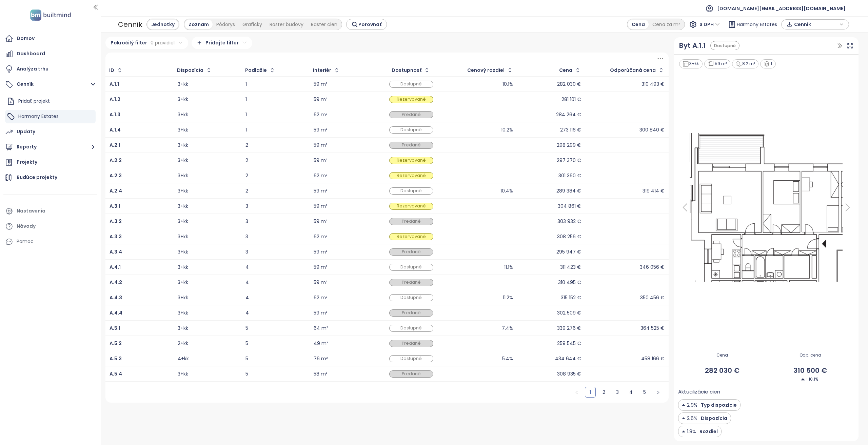 Image resolution: width=868 pixels, height=445 pixels. Describe the element at coordinates (568, 145) in the screenshot. I see `div: 298 299 €` at that location.